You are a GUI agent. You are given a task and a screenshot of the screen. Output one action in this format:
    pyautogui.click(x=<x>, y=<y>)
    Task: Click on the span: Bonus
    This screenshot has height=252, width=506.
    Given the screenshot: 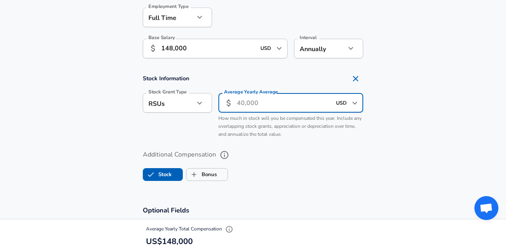 What is the action you would take?
    pyautogui.click(x=194, y=175)
    